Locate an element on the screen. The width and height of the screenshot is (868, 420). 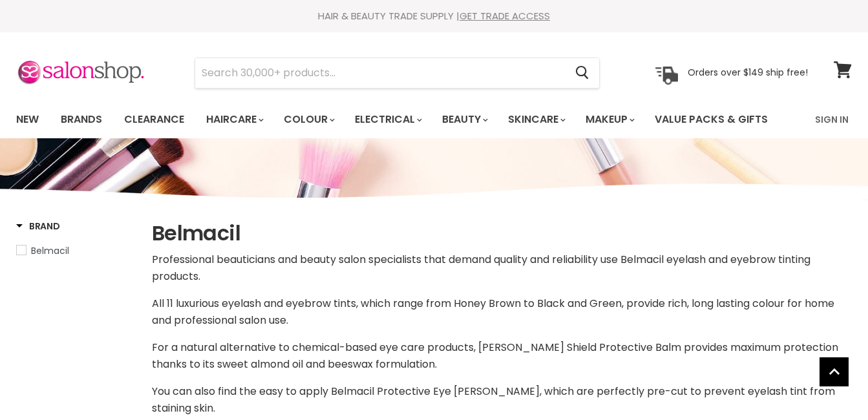
a: Belmacil is located at coordinates (76, 250).